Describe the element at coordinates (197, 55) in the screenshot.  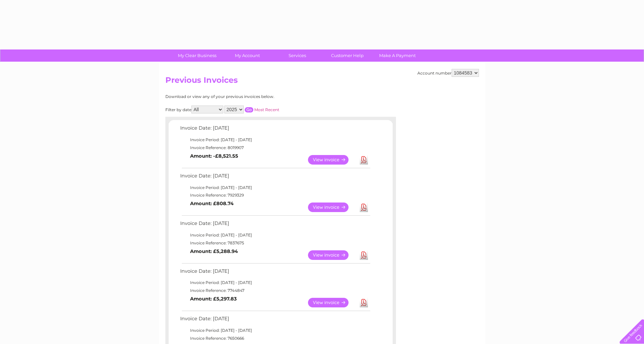
I see `a: My Clear Business` at that location.